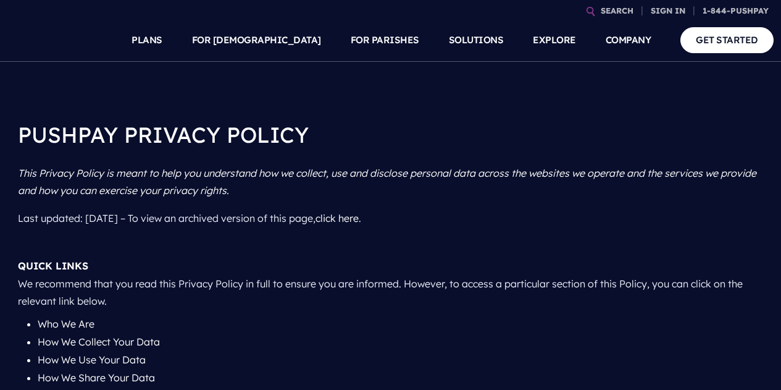 Image resolution: width=781 pixels, height=390 pixels. Describe the element at coordinates (147, 40) in the screenshot. I see `a: PLANS` at that location.